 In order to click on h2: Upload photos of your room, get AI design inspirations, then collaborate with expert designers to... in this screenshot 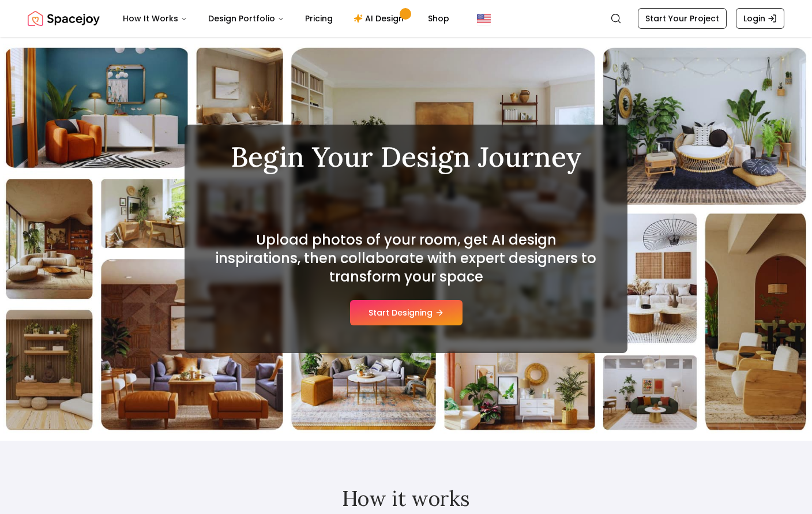, I will do `click(406, 259)`.